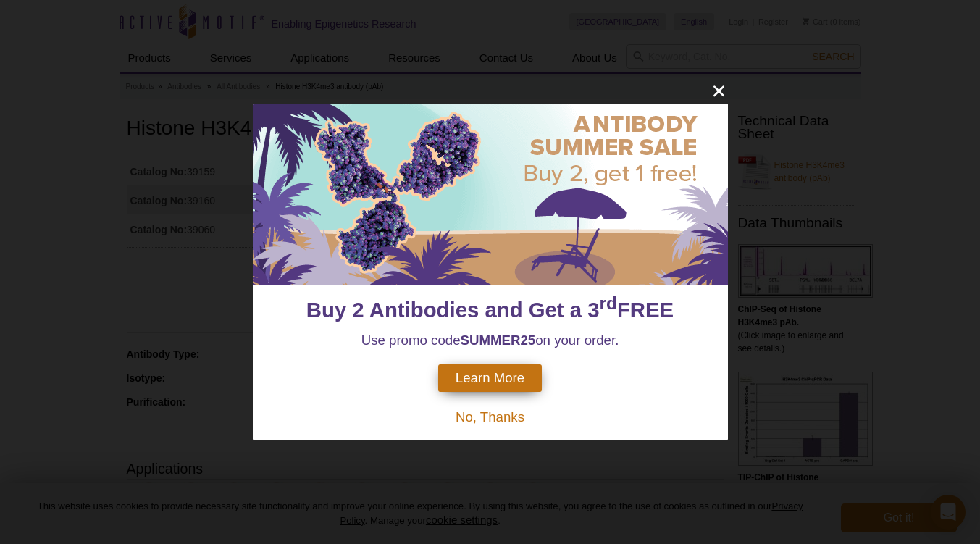  What do you see at coordinates (609, 304) in the screenshot?
I see `sup: rd` at bounding box center [609, 304].